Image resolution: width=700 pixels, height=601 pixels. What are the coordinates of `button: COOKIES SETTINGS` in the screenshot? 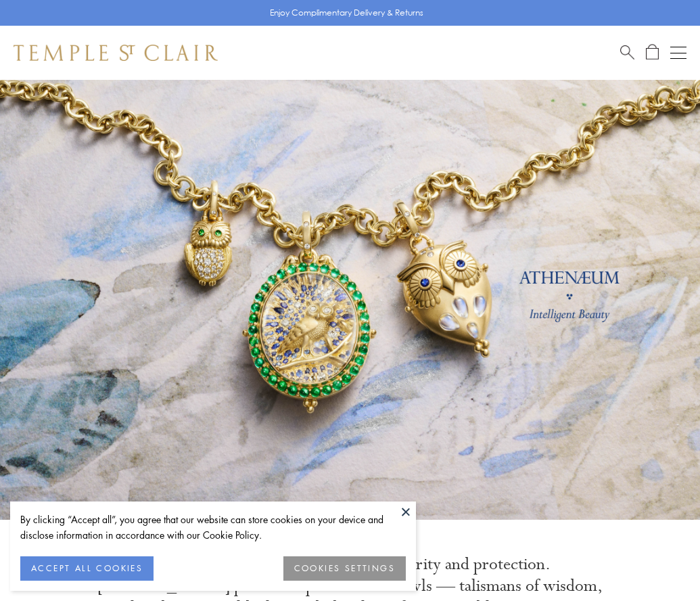 It's located at (344, 568).